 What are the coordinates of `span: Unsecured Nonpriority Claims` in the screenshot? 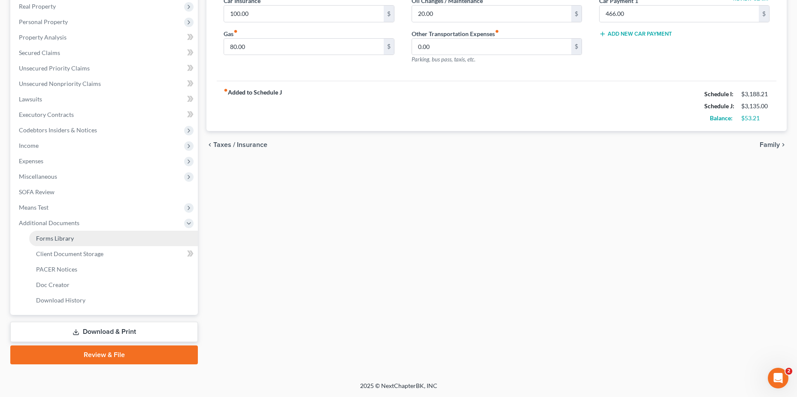 It's located at (60, 83).